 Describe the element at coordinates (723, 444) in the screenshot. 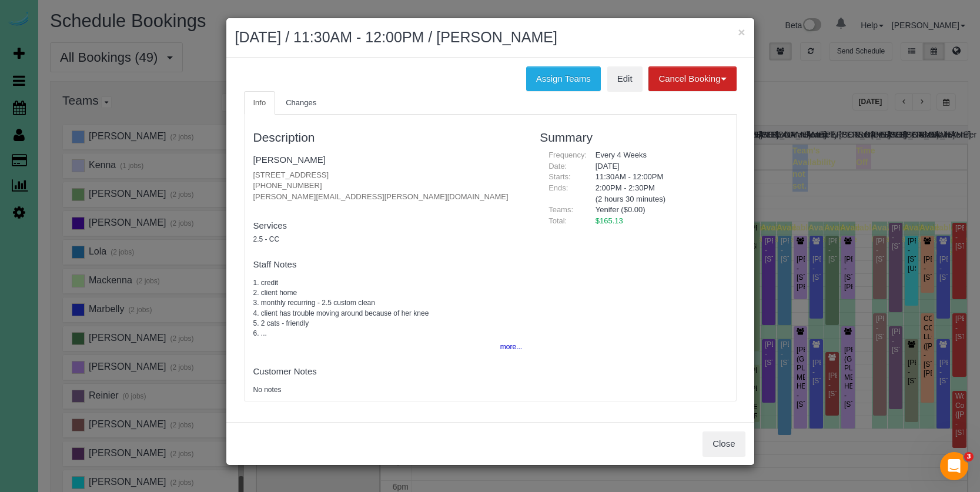

I see `button: Close` at that location.